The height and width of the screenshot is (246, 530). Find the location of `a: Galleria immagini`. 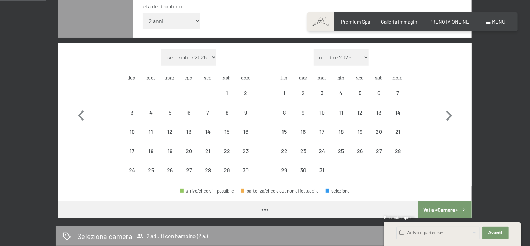

a: Galleria immagini is located at coordinates (400, 22).